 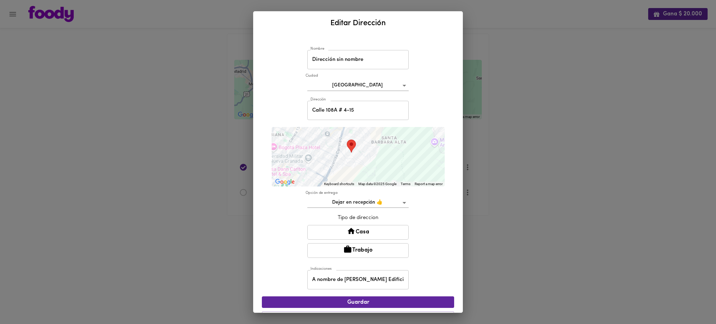 I want to click on button: Trabajo, so click(x=358, y=250).